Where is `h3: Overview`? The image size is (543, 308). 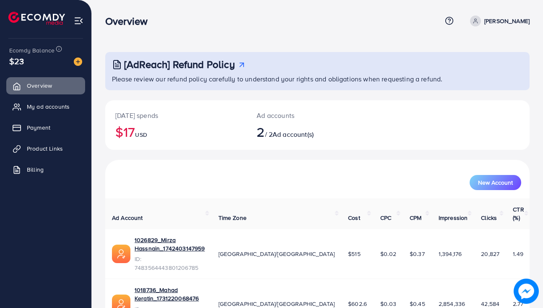
h3: Overview is located at coordinates (129, 21).